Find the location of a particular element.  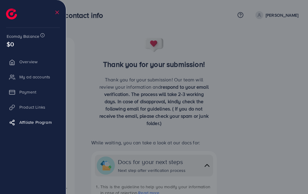

span: Affiliate Program is located at coordinates (35, 122).